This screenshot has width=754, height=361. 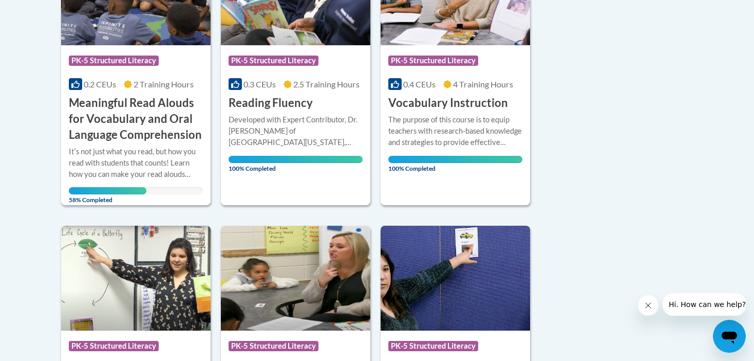 What do you see at coordinates (163, 84) in the screenshot?
I see `span: 2 Training Hours` at bounding box center [163, 84].